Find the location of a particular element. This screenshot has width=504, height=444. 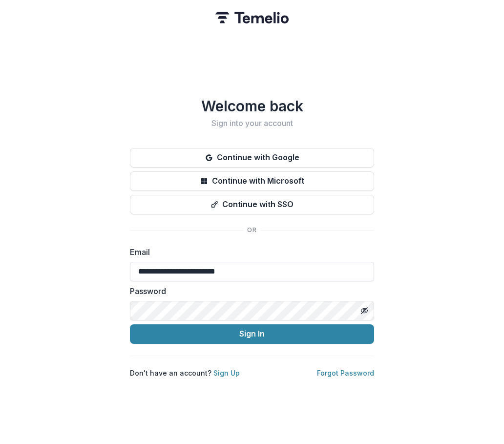

button: Continue with Google is located at coordinates (252, 158).